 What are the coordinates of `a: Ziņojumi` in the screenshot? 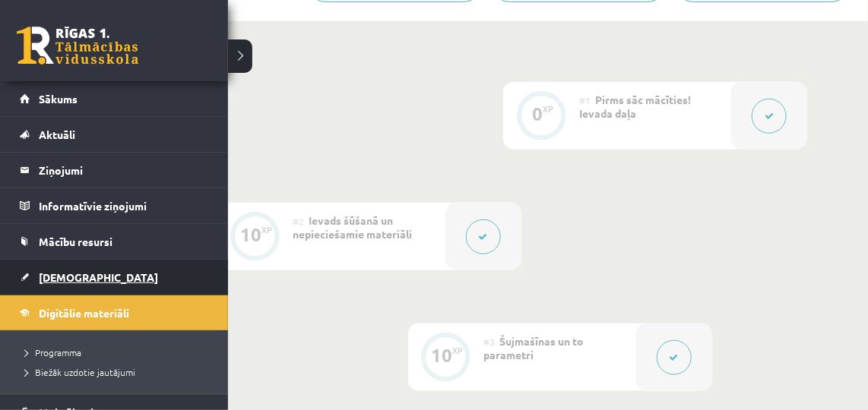 It's located at (114, 170).